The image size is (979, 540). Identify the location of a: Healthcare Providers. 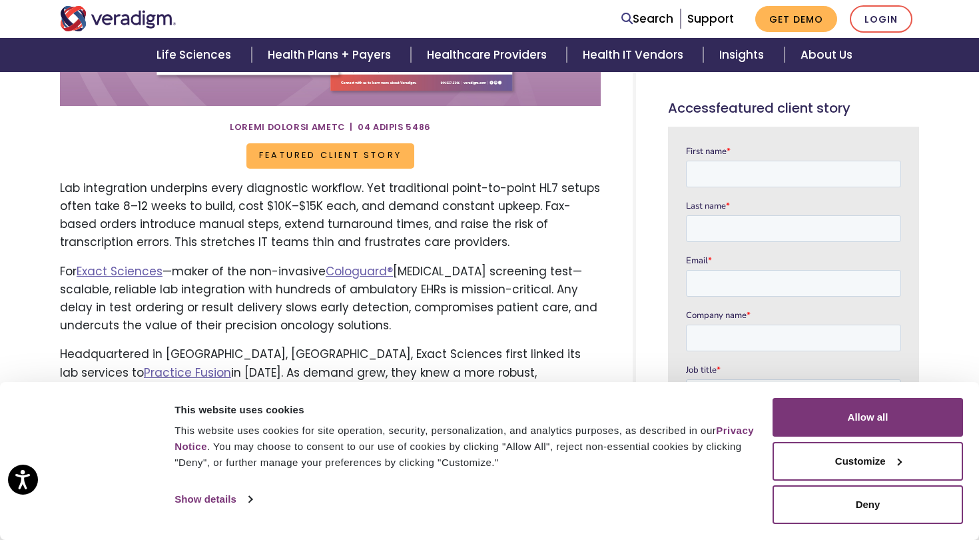
(489, 55).